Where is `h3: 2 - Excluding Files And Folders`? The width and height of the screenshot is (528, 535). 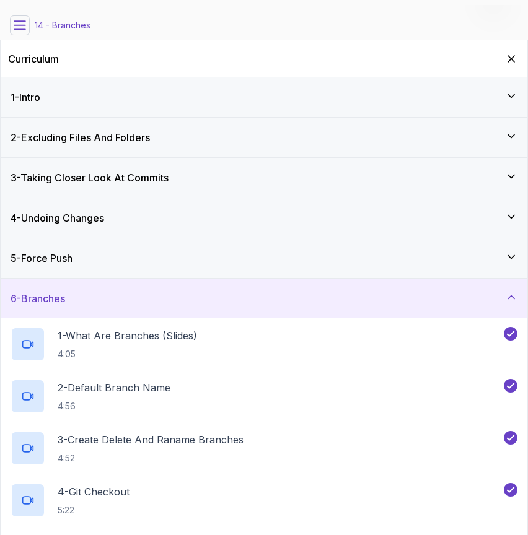 h3: 2 - Excluding Files And Folders is located at coordinates (80, 137).